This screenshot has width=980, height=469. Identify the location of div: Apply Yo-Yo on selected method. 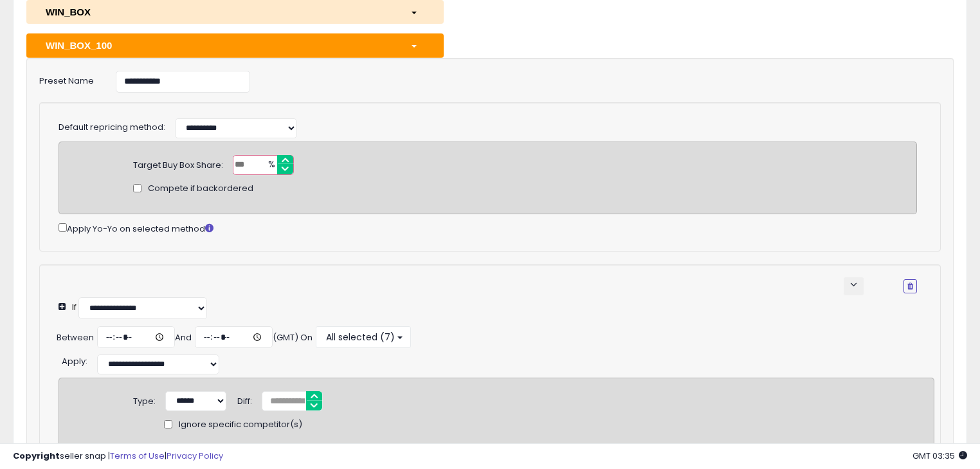
(487, 227).